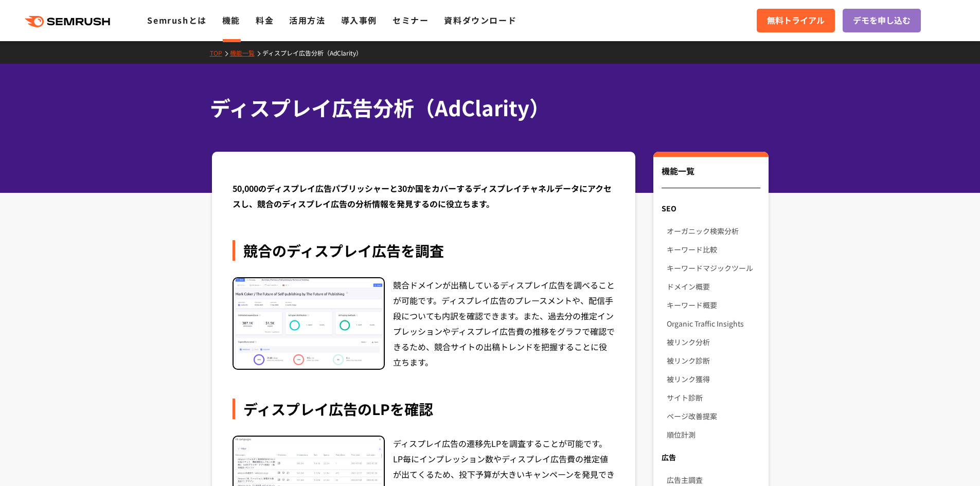 The image size is (980, 486). Describe the element at coordinates (219, 53) in the screenshot. I see `a: TOP` at that location.